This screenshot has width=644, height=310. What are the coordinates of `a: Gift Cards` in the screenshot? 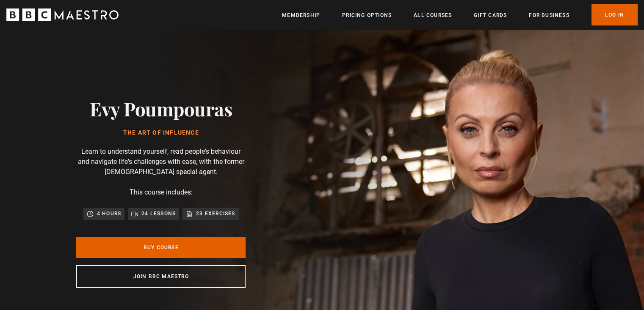 It's located at (491, 16).